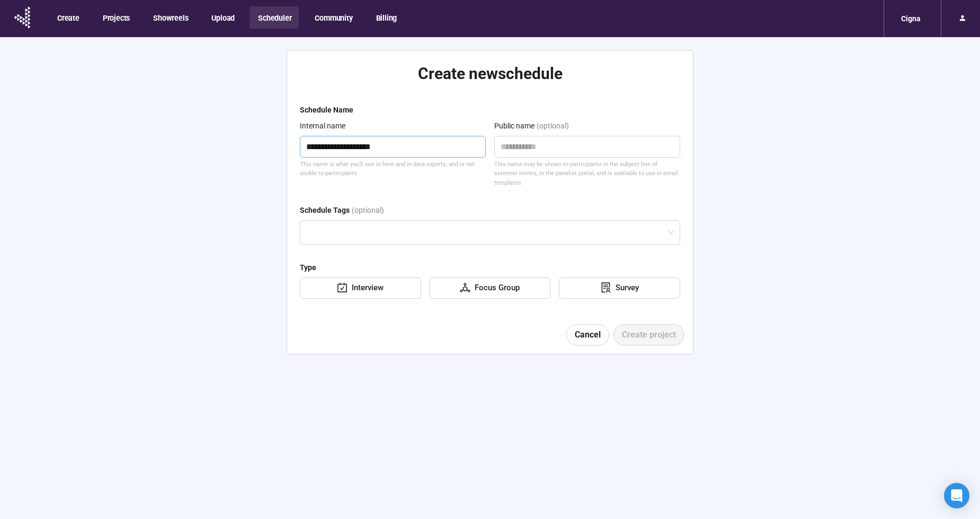 This screenshot has width=980, height=519. What do you see at coordinates (588, 334) in the screenshot?
I see `span: Cancel` at bounding box center [588, 334].